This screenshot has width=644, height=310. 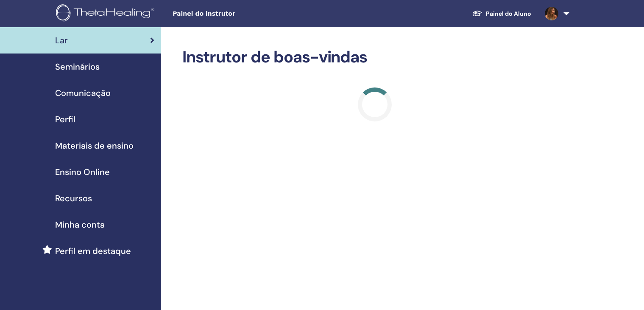 What do you see at coordinates (94, 146) in the screenshot?
I see `span: Materiais de ensino` at bounding box center [94, 146].